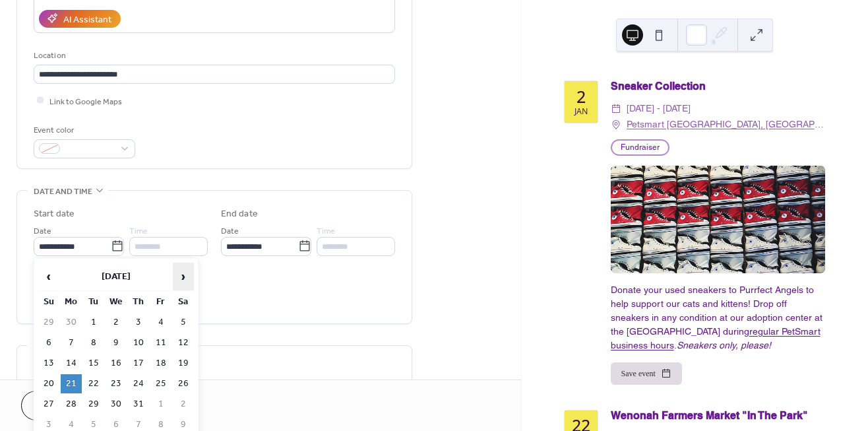  I want to click on td: 27, so click(49, 404).